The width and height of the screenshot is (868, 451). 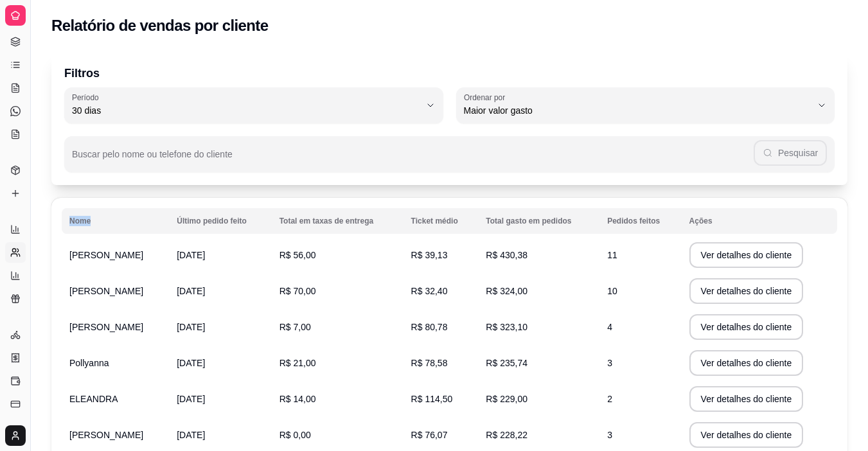 I want to click on span: R$ 324,00, so click(x=506, y=291).